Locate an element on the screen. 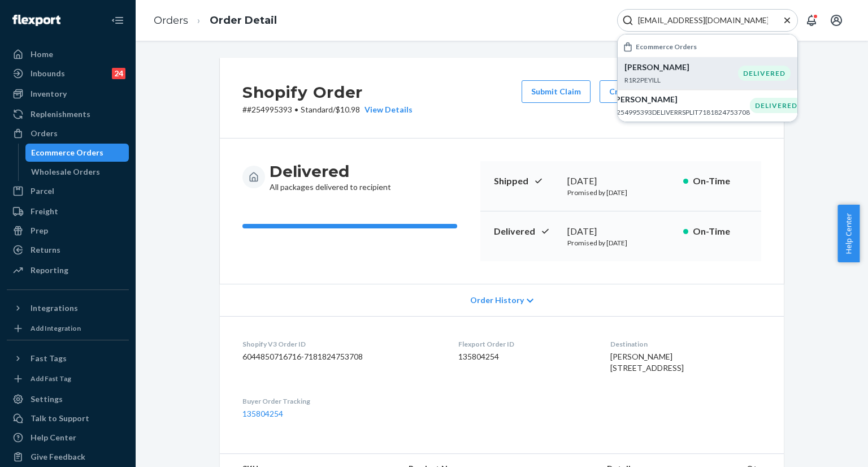 The image size is (868, 467). a: Inbounds24 is located at coordinates (68, 73).